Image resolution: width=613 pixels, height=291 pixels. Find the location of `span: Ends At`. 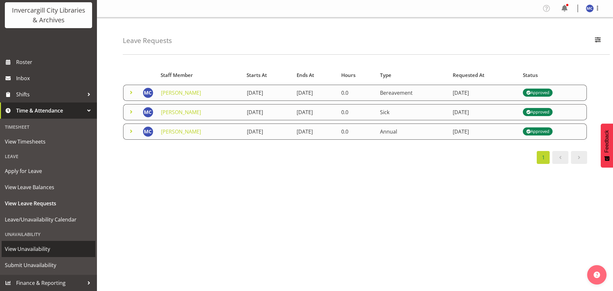

span: Ends At is located at coordinates (306, 75).